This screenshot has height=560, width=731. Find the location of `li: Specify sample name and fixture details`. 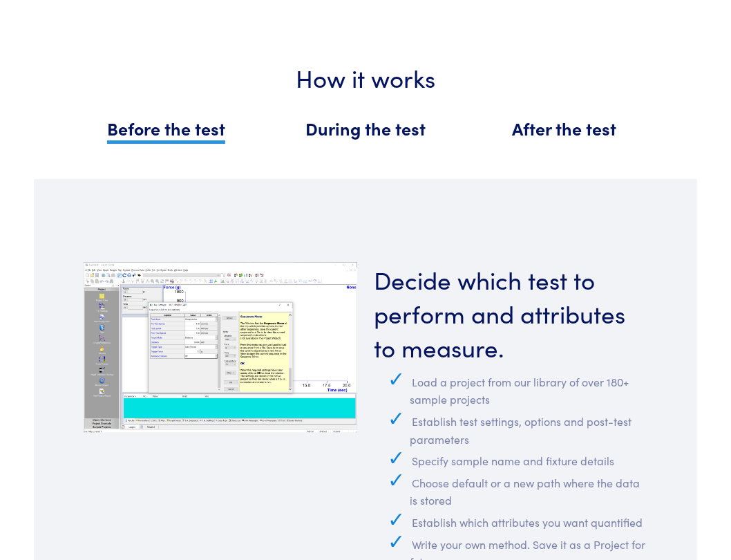

li: Specify sample name and fixture details is located at coordinates (528, 458).